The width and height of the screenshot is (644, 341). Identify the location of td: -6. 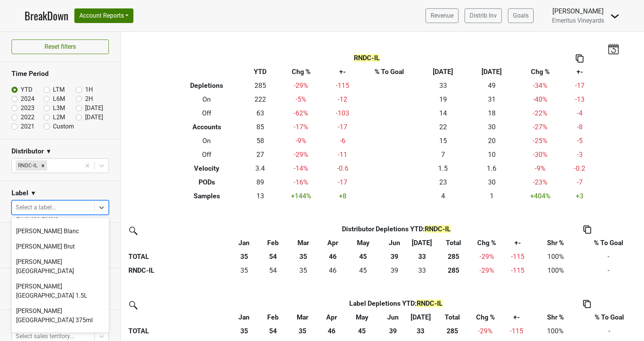
(342, 141).